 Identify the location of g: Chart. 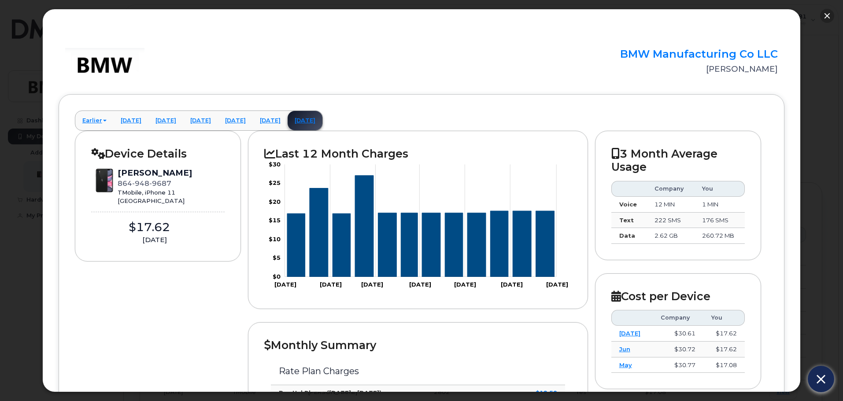
(418, 224).